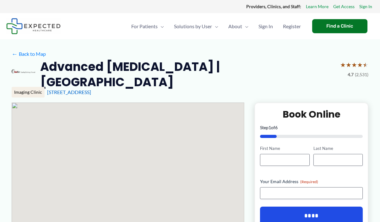 The height and width of the screenshot is (222, 380). I want to click on span: Register, so click(292, 26).